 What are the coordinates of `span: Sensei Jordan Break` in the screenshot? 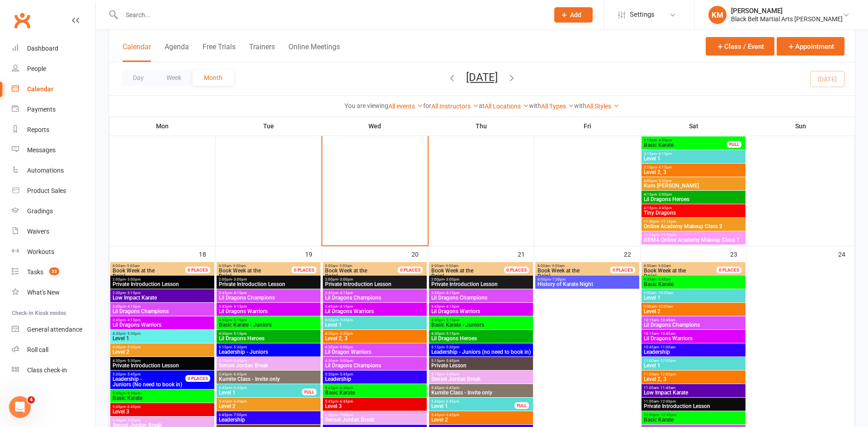 It's located at (375, 420).